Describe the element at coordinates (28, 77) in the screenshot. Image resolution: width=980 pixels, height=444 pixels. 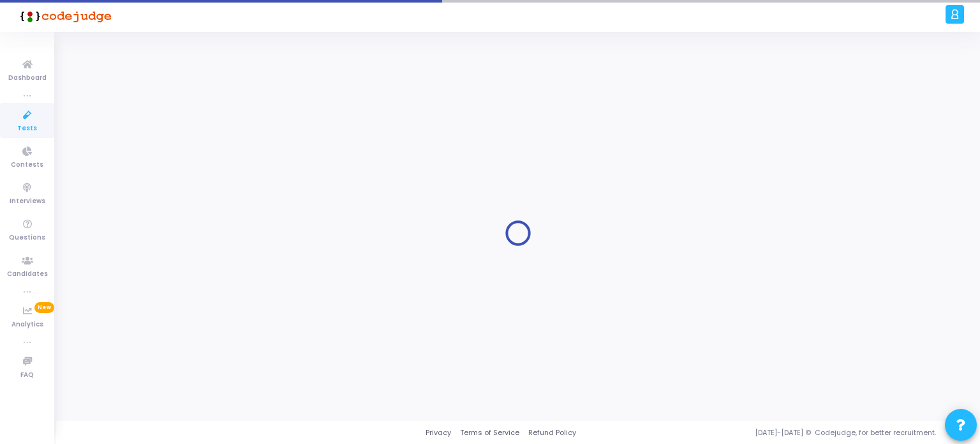
I see `span: Dashboard` at that location.